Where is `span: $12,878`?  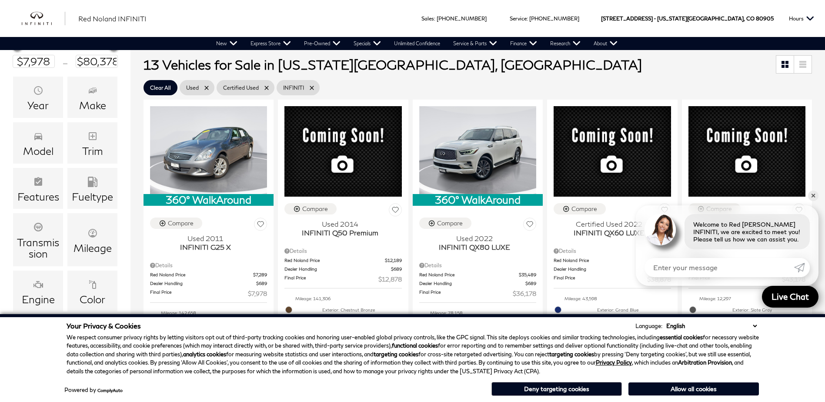
span: $12,878 is located at coordinates (390, 279).